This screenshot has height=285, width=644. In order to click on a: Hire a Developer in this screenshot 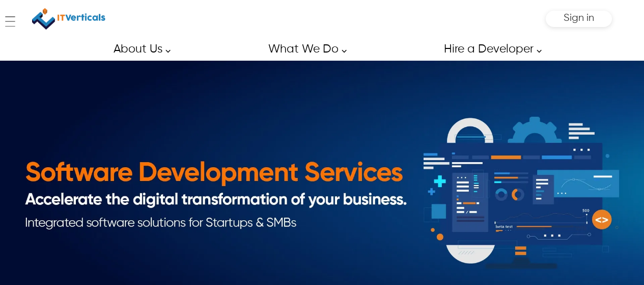, I will do `click(490, 49)`.